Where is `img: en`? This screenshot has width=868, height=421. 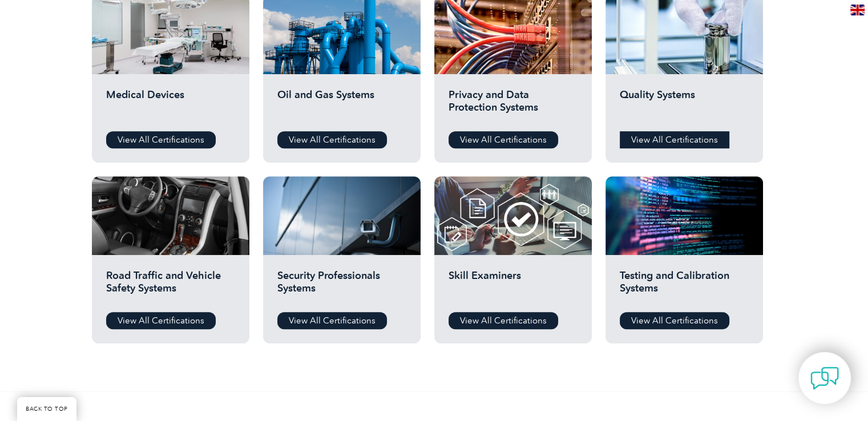 img: en is located at coordinates (858, 10).